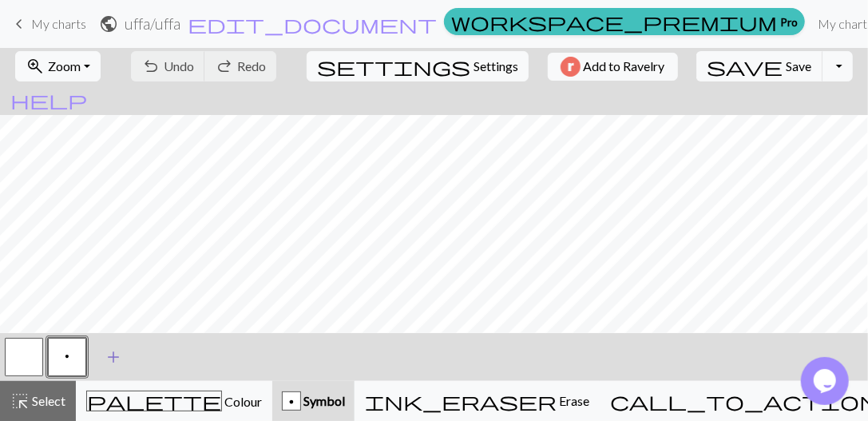 Image resolution: width=868 pixels, height=421 pixels. I want to click on h2: uffa / uffa, so click(153, 23).